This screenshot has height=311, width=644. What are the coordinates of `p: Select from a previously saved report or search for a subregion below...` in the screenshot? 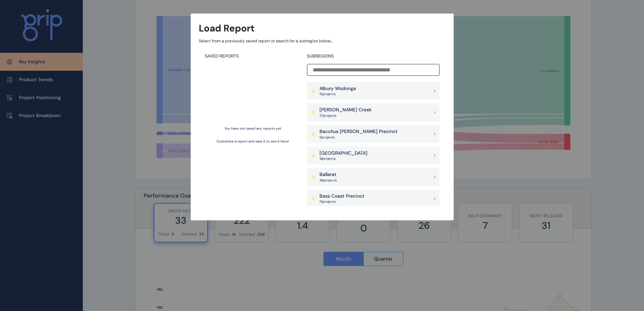 It's located at (322, 41).